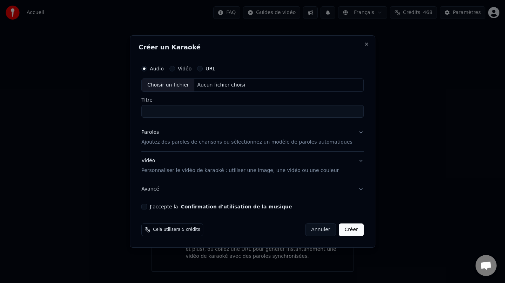 The image size is (505, 283). What do you see at coordinates (176, 230) in the screenshot?
I see `span: Cela utilisera 5 crédits` at bounding box center [176, 230].